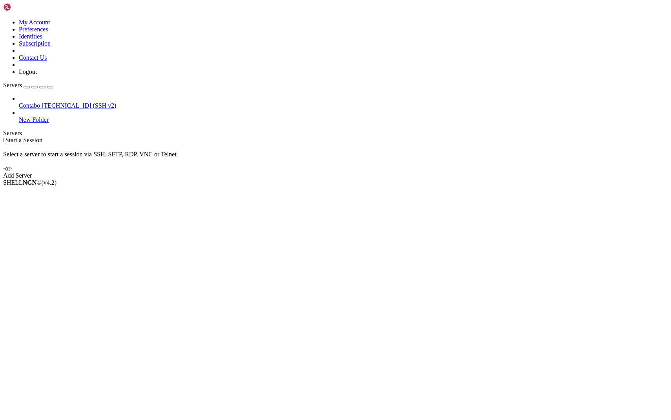  What do you see at coordinates (336, 133) in the screenshot?
I see `div: Servers` at bounding box center [336, 133].